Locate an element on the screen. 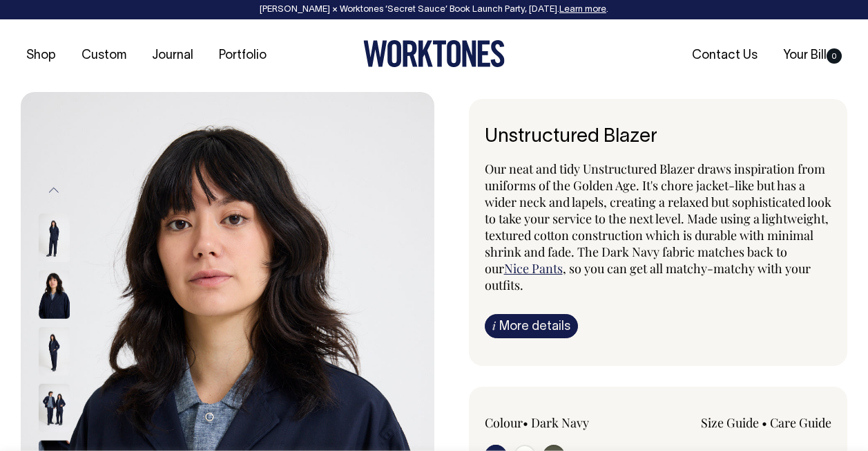 The image size is (868, 451). a: Size Guide is located at coordinates (730, 422).